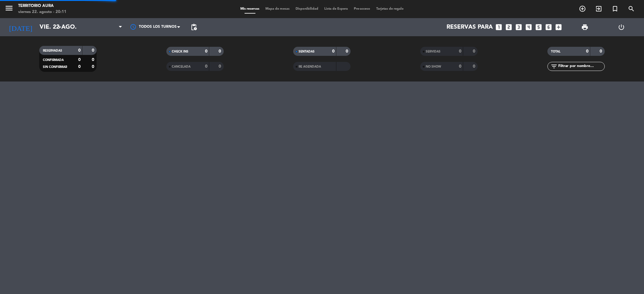 This screenshot has height=294, width=644. Describe the element at coordinates (499, 27) in the screenshot. I see `i: looks_one` at that location.